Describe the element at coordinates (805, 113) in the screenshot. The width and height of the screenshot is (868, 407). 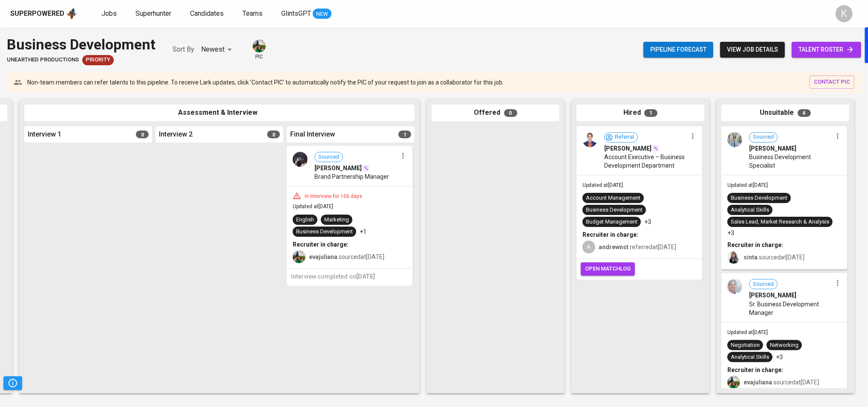
I see `span: 4` at that location.